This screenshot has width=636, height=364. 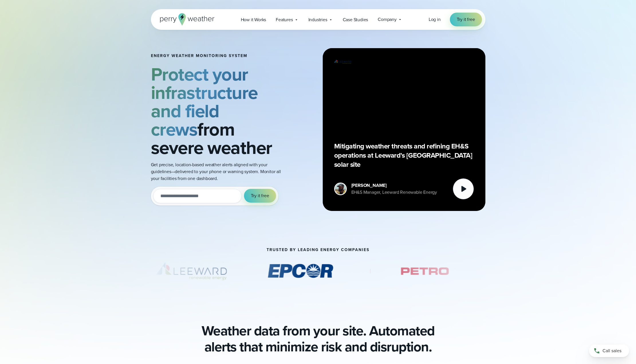 What do you see at coordinates (192, 271) in the screenshot?
I see `div: 1 of 6` at bounding box center [192, 271].